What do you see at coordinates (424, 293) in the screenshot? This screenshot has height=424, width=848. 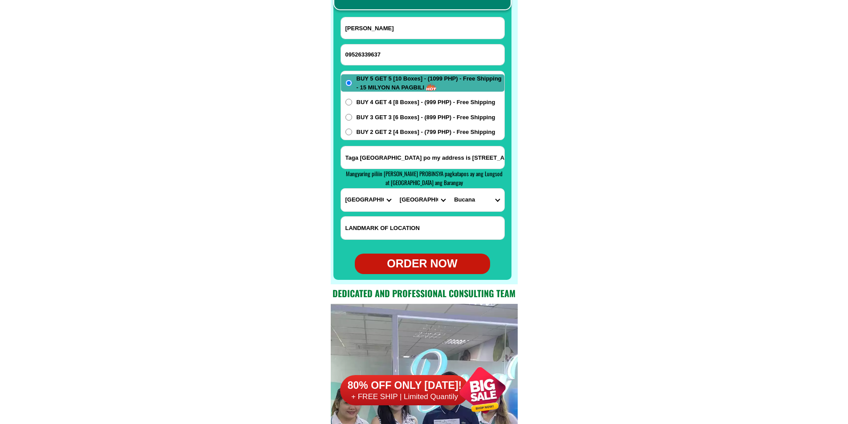 I see `h2: Dedicated and professional consulting team` at bounding box center [424, 293].